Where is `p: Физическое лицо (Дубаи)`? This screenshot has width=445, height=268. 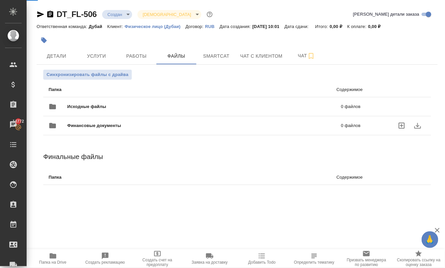 p: Физическое лицо (Дубаи) is located at coordinates (155, 26).